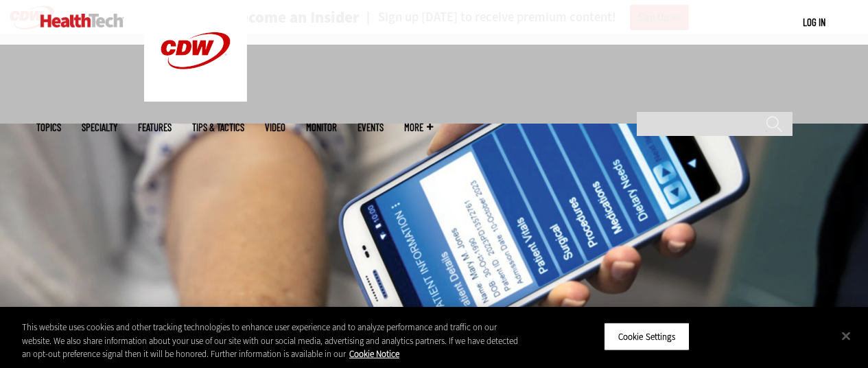 The height and width of the screenshot is (368, 868). I want to click on a: More information about your privacy, so click(374, 353).